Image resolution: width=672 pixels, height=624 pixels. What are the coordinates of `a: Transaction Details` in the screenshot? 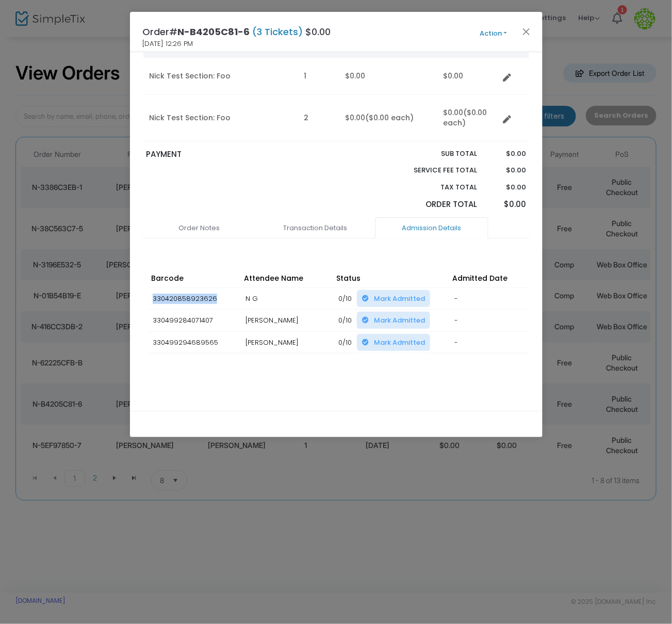 It's located at (316, 228).